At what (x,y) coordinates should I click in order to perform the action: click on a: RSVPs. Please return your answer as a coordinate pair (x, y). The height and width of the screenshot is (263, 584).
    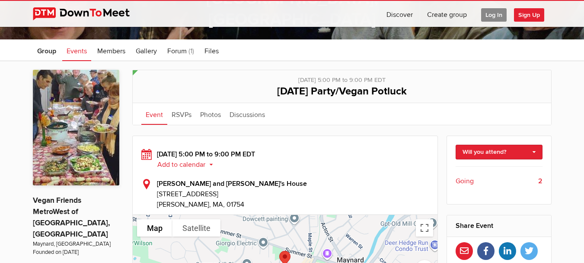
    Looking at the image, I should click on (182, 114).